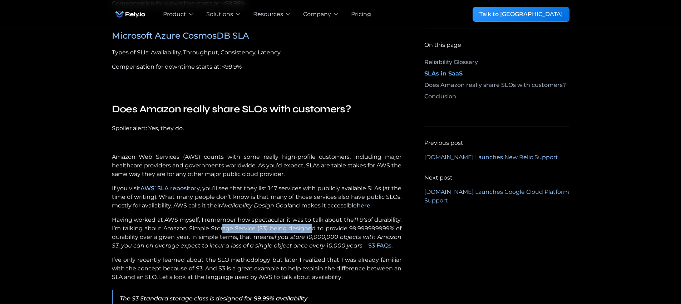 The image size is (681, 304). Describe the element at coordinates (257, 268) in the screenshot. I see `p: I’ve only recently learned about the SLO methodology but later I realized that I was already fami...` at that location.